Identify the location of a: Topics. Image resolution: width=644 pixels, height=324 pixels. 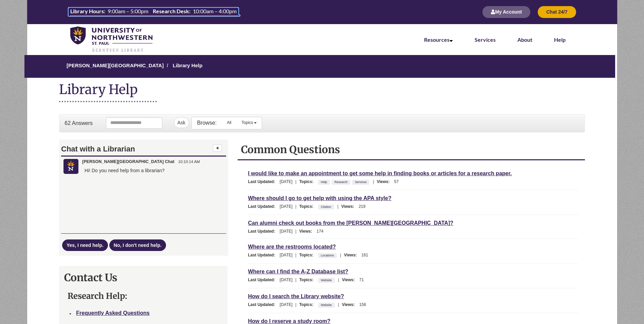
(249, 123).